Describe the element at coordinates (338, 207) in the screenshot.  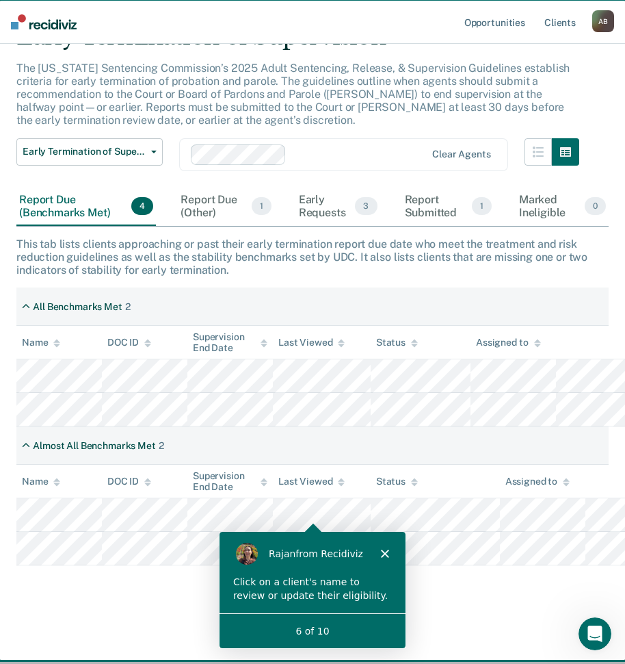
I see `div: Early Requests3` at that location.